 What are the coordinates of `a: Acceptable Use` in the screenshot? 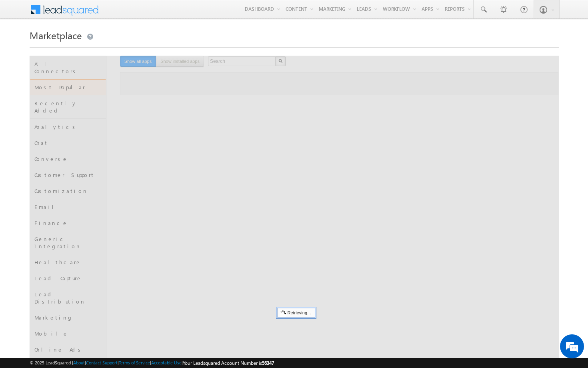 It's located at (166, 362).